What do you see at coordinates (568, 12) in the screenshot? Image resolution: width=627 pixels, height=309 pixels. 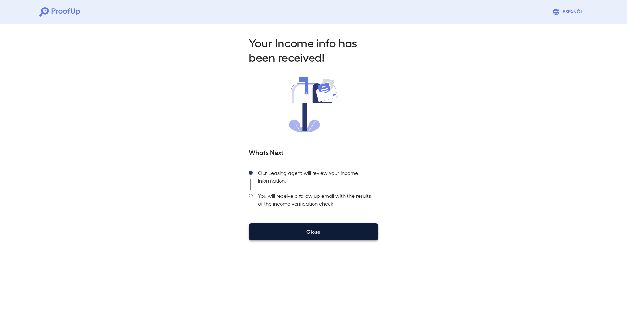 I see `button: Espanõl` at bounding box center [568, 12].